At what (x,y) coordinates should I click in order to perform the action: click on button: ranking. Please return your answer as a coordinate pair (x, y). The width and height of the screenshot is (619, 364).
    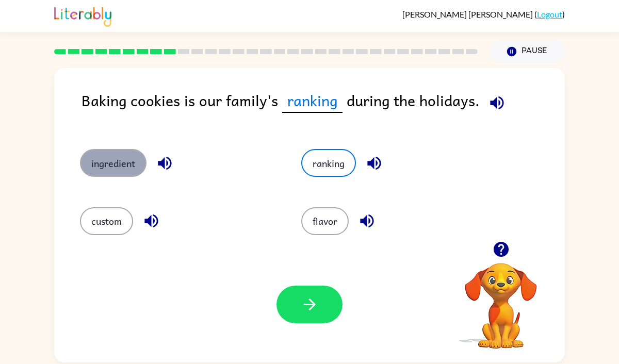
    Looking at the image, I should click on (329, 163).